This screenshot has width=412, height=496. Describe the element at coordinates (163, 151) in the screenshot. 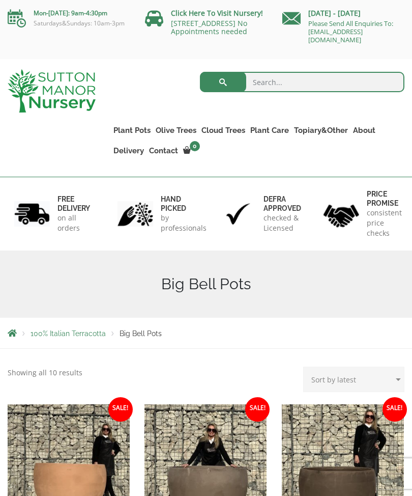

I see `a: Contact` at that location.